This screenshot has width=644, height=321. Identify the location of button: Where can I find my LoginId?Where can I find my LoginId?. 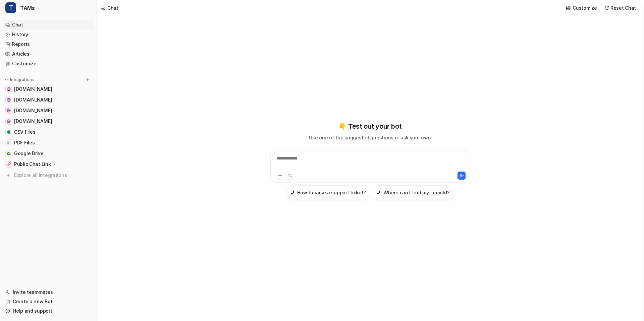
(413, 193).